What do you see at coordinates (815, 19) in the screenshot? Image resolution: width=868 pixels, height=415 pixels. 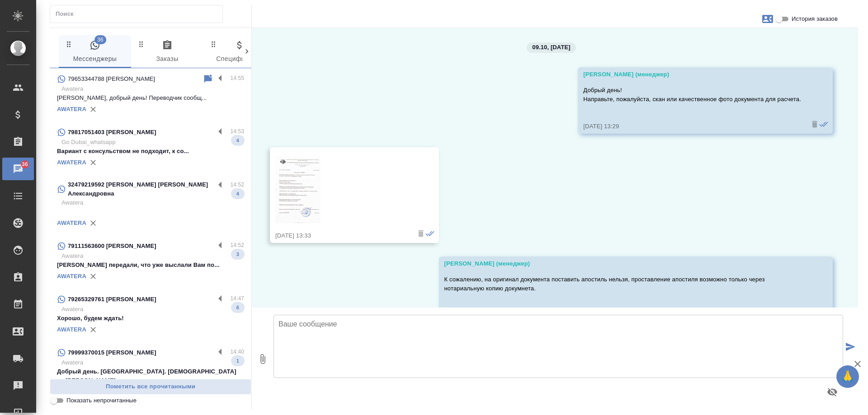 I see `span: История заказов` at bounding box center [815, 19].